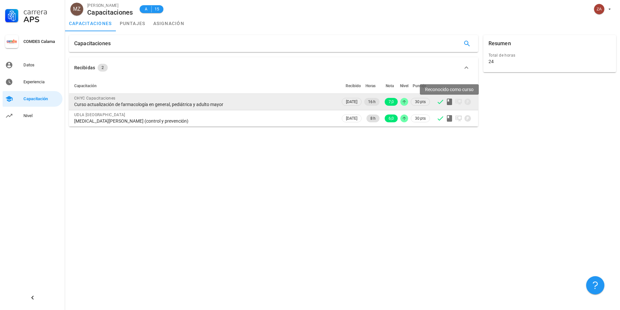  I want to click on a: Datos, so click(33, 65).